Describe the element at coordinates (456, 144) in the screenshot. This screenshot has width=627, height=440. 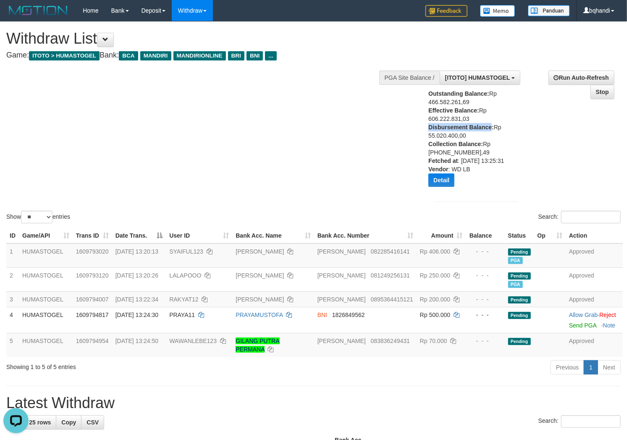
I see `b: Collection Balance:` at that location.